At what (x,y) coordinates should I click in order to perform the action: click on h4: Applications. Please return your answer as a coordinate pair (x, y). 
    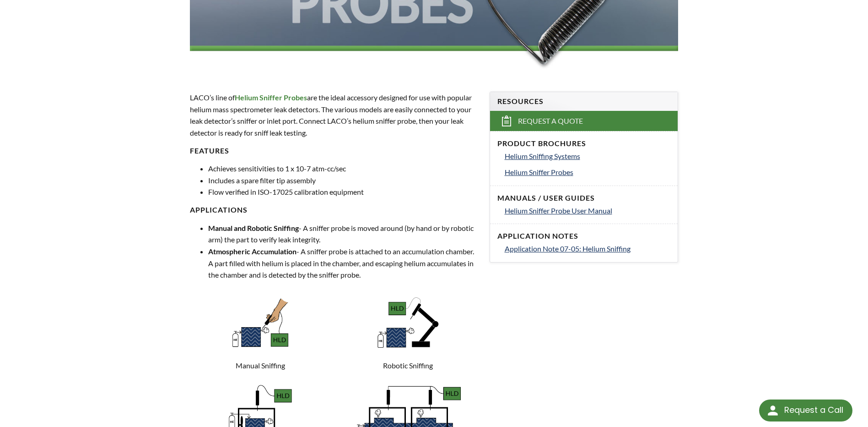
    Looking at the image, I should click on (334, 210).